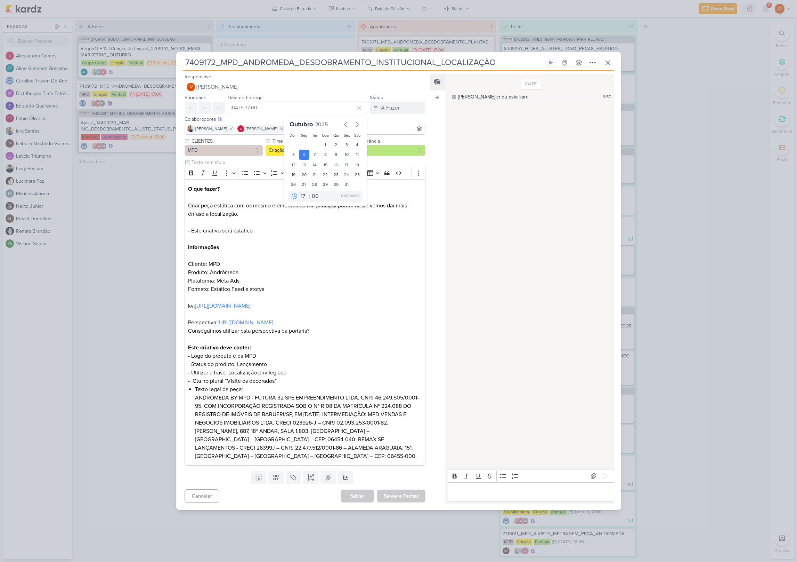  What do you see at coordinates (305, 281) in the screenshot?
I see `p: Criar peça estática com os mesmo elementos do KV principal porém neste vamos dar mais ênfase a lo...` at bounding box center [305, 281].